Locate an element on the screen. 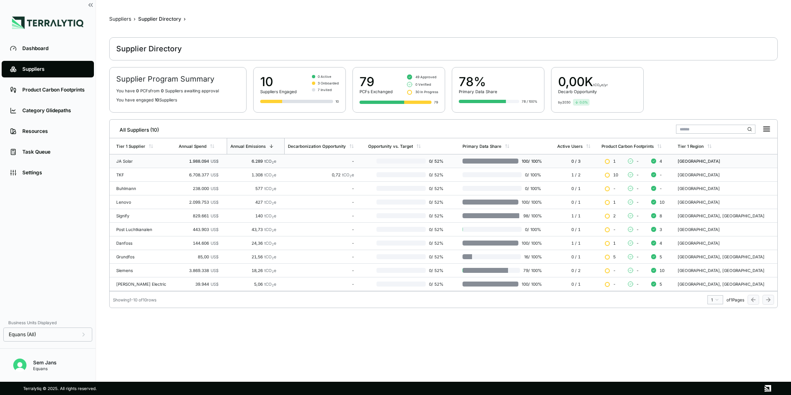  div: 1 / 1 is located at coordinates (576, 243).